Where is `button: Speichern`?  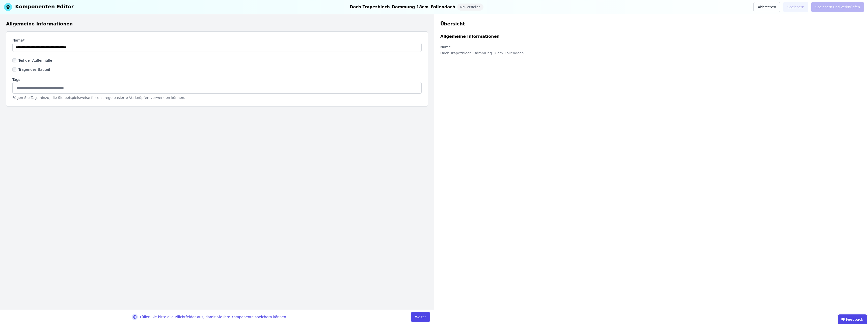
button: Speichern is located at coordinates (795, 7).